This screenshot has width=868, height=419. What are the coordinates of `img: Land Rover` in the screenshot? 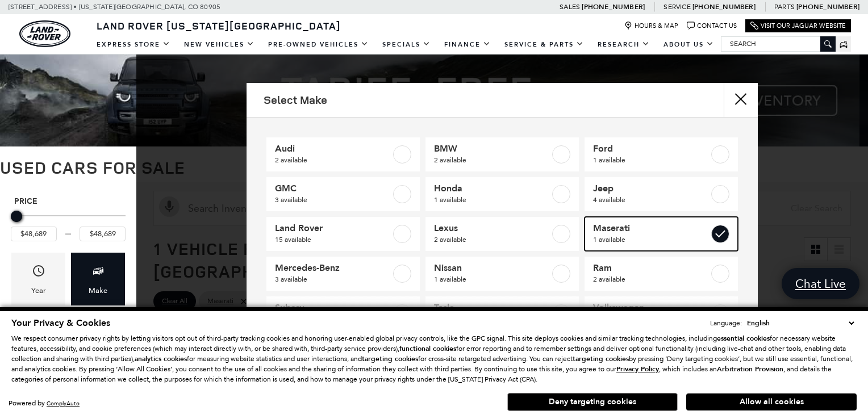 It's located at (45, 33).